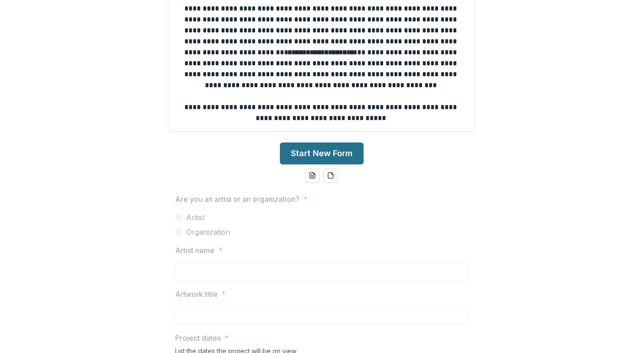 This screenshot has height=353, width=643. Describe the element at coordinates (195, 250) in the screenshot. I see `p: Artist name` at that location.